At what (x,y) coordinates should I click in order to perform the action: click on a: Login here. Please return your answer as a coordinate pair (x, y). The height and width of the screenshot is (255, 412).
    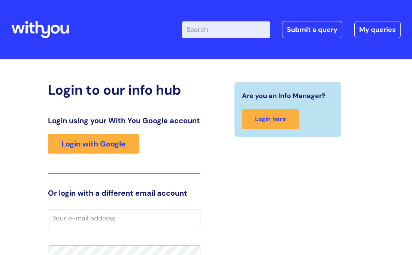
    Looking at the image, I should click on (271, 119).